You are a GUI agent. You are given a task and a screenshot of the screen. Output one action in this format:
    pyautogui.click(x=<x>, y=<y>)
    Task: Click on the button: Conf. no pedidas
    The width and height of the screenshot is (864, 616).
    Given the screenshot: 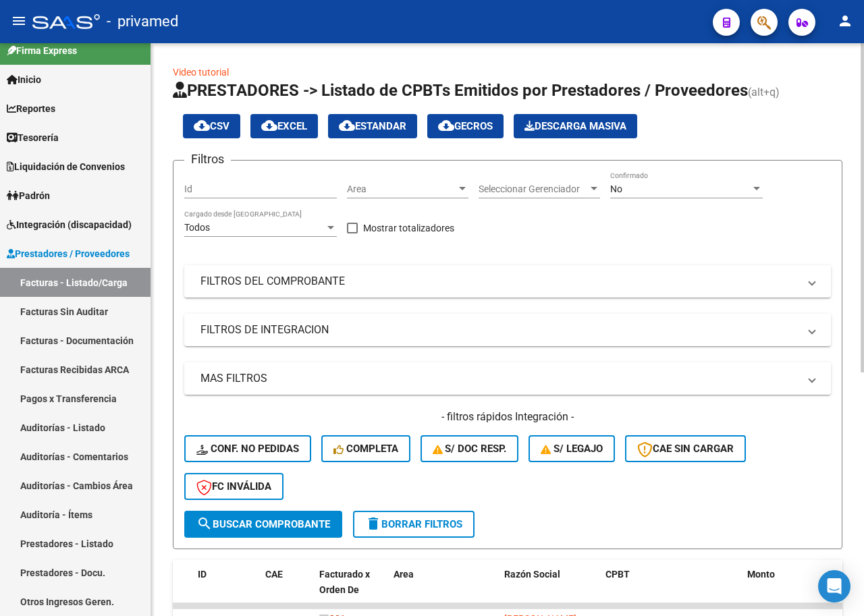 What is the action you would take?
    pyautogui.click(x=248, y=448)
    